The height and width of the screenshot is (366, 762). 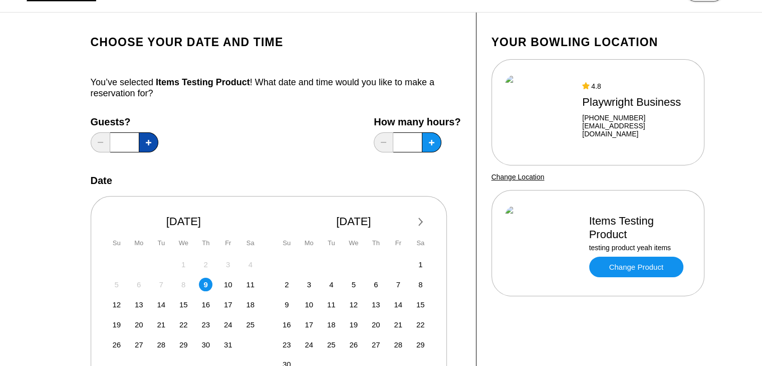 I want to click on a: Change Location, so click(x=518, y=177).